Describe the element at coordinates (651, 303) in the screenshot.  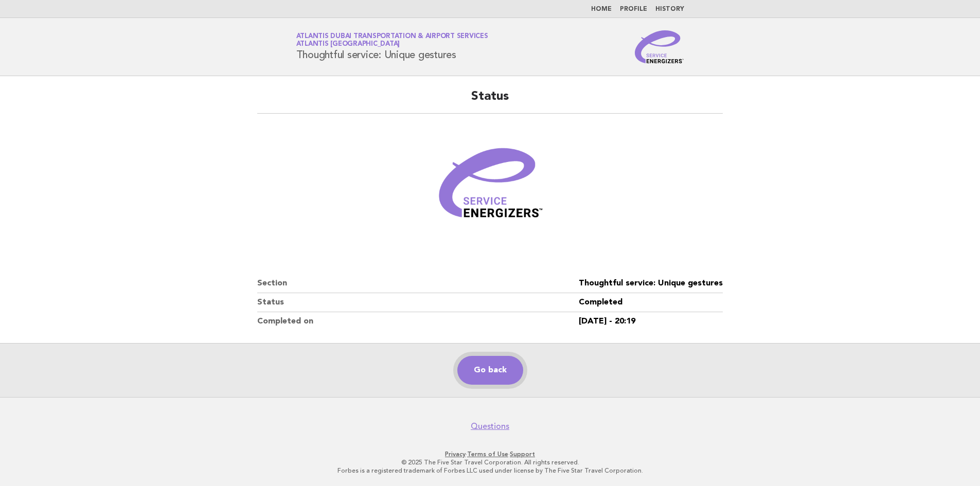
I see `dd: Completed` at that location.